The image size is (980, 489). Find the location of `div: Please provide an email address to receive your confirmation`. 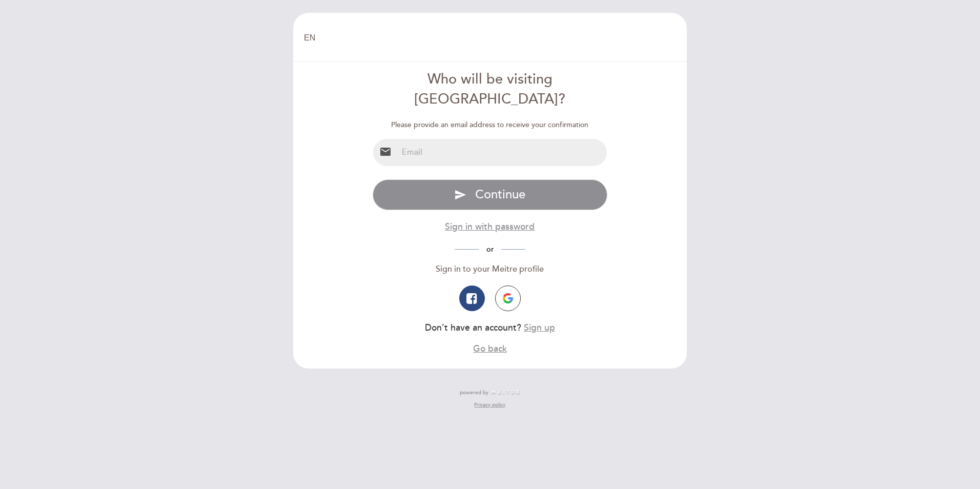

div: Please provide an email address to receive your confirmation is located at coordinates (490, 125).